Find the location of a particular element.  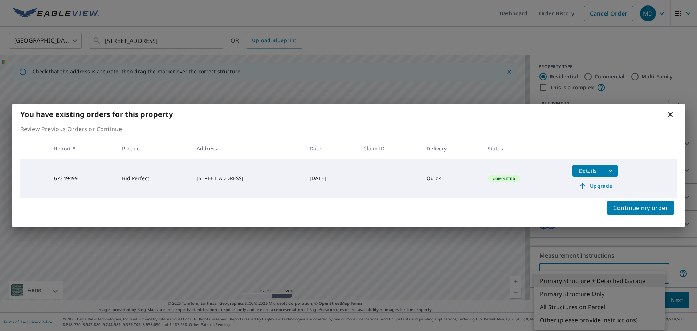

span: Details is located at coordinates (587, 170).